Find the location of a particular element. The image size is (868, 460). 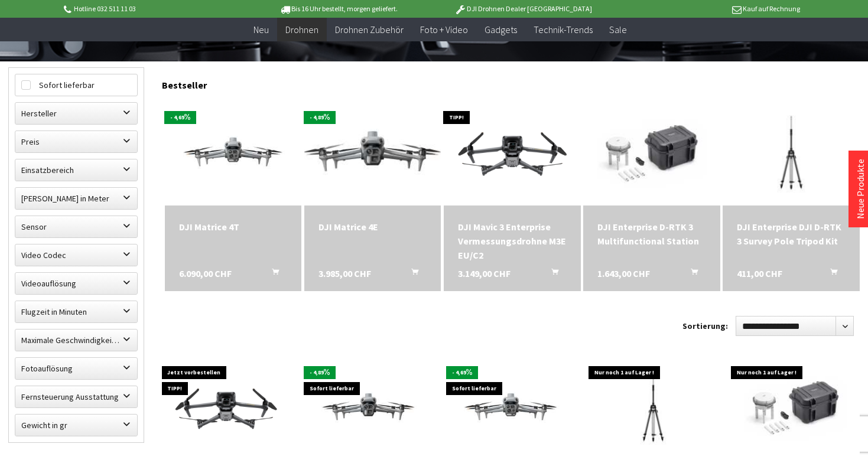

label: Sensor is located at coordinates (76, 227).